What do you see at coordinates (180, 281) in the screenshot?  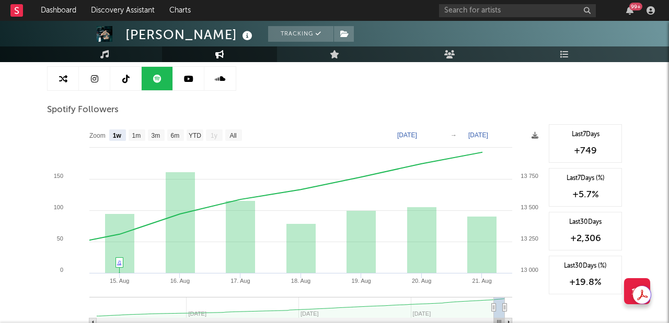 I see `text: 16. Aug` at bounding box center [180, 281].